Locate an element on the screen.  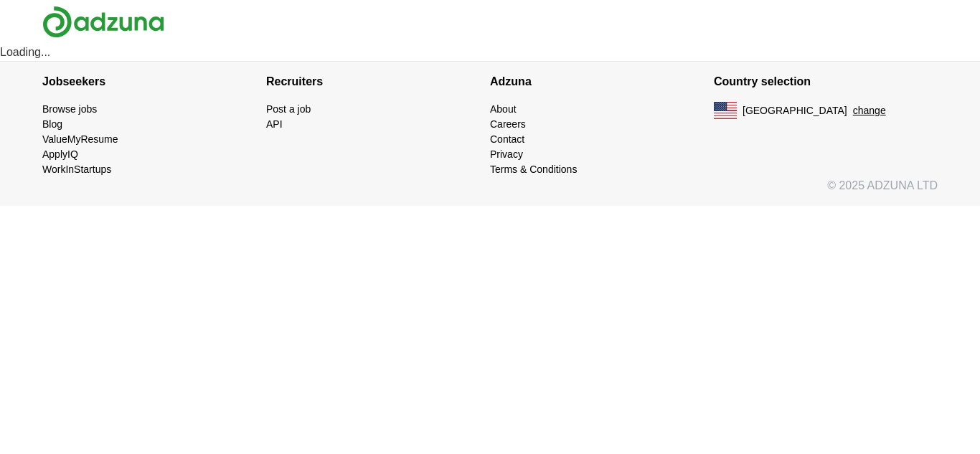
a: API is located at coordinates (274, 124).